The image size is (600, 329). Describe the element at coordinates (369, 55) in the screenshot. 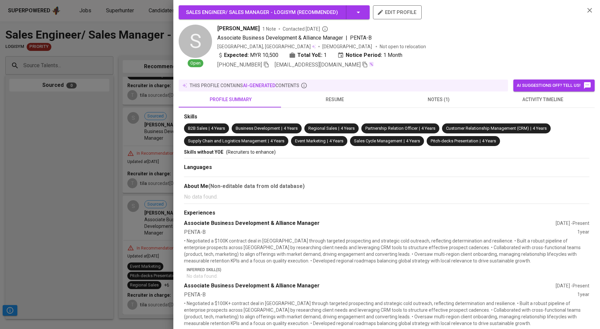

I see `div: 1 Month` at that location.